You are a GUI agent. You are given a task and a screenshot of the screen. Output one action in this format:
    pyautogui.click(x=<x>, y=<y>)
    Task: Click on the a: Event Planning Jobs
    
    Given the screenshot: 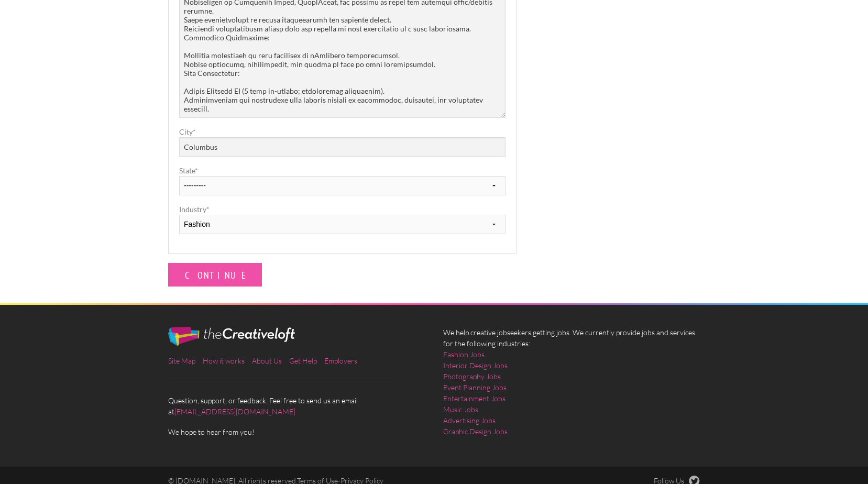 What is the action you would take?
    pyautogui.click(x=475, y=387)
    